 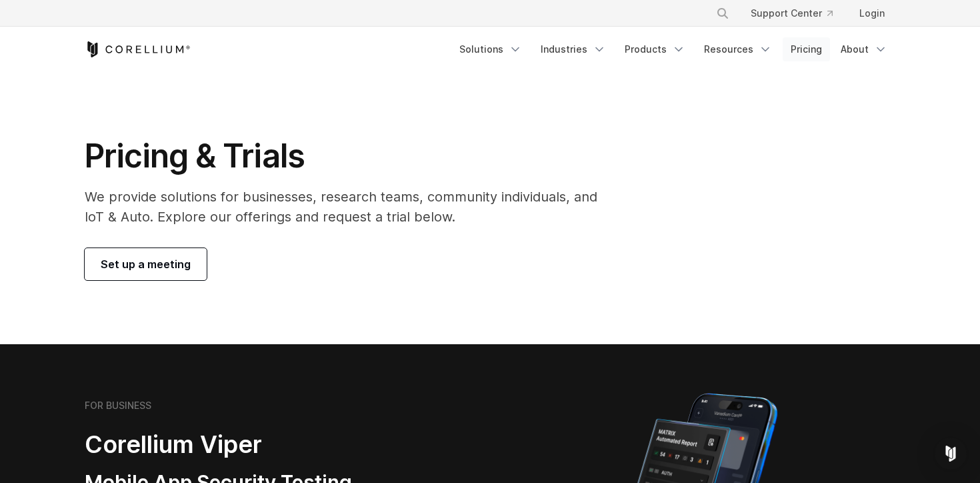 I want to click on a: Set up a meeting, so click(x=145, y=264).